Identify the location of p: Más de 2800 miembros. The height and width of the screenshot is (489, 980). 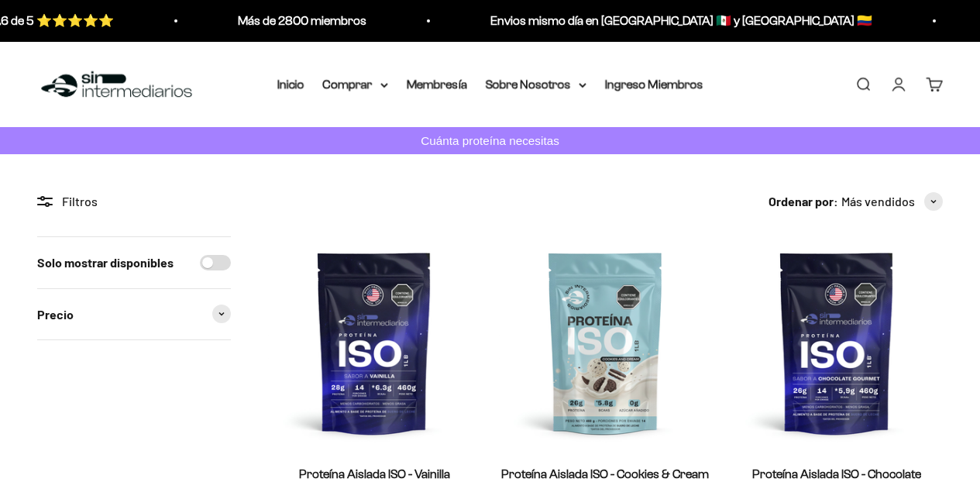
(295, 21).